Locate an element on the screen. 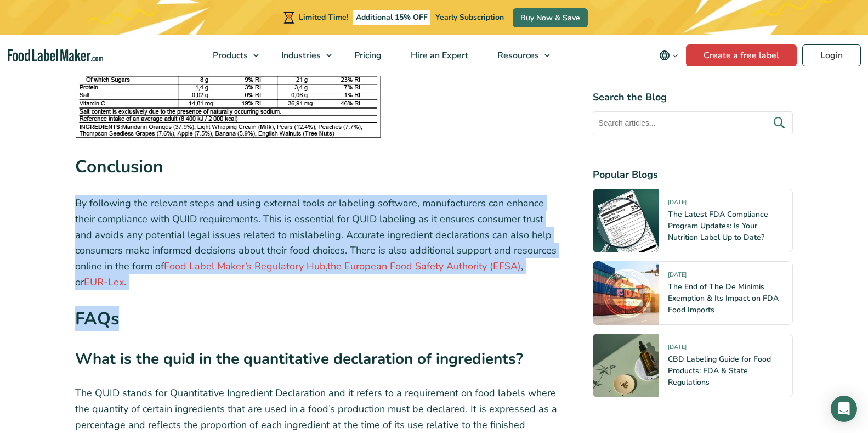  span: Hire an Expert is located at coordinates (438, 56).